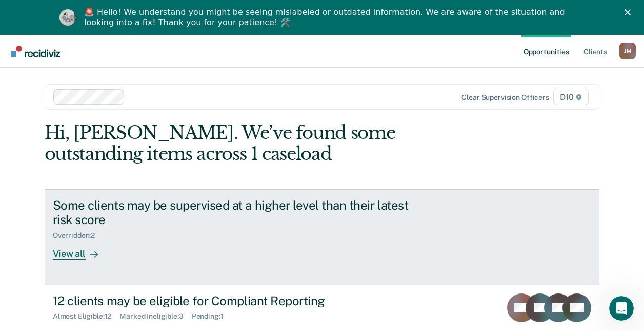  Describe the element at coordinates (326, 18) in the screenshot. I see `div: 🚨 Hello! We understand you might be seeing mislabeled or outdated information. We are aware of th...` at that location.